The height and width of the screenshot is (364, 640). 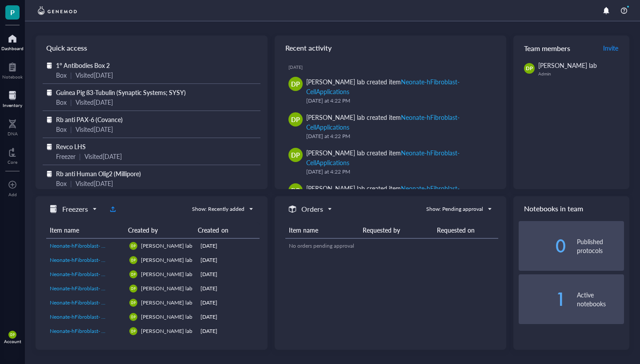 I want to click on div: 0, so click(x=542, y=246).